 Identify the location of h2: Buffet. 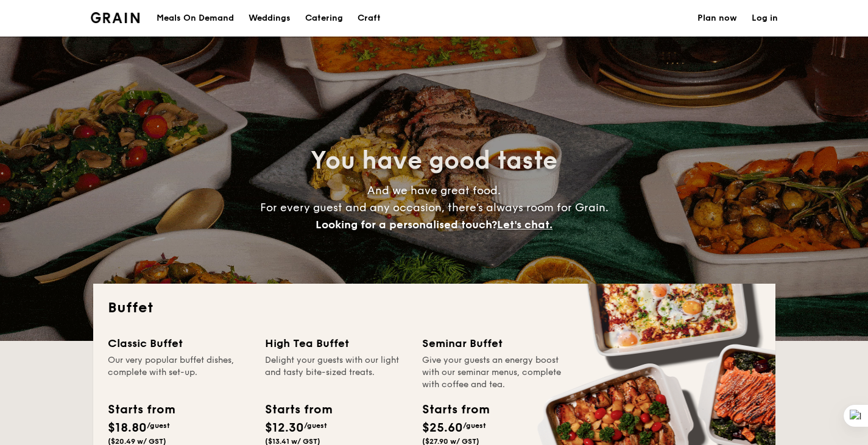
(435, 308).